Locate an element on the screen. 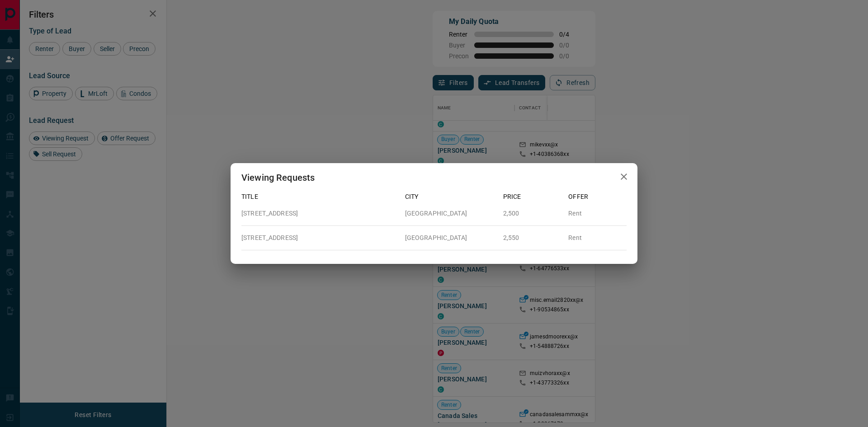 The image size is (868, 427). p: Title is located at coordinates (319, 197).